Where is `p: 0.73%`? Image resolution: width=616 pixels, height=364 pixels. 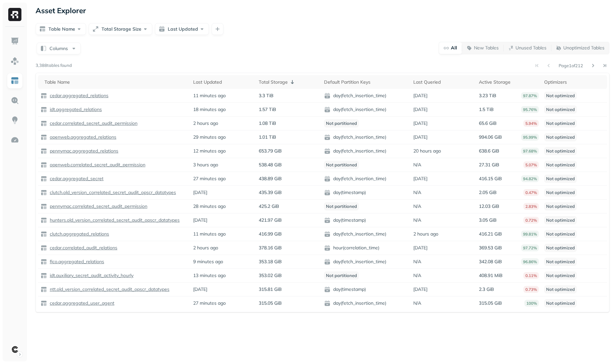
p: 0.73% is located at coordinates (531, 290).